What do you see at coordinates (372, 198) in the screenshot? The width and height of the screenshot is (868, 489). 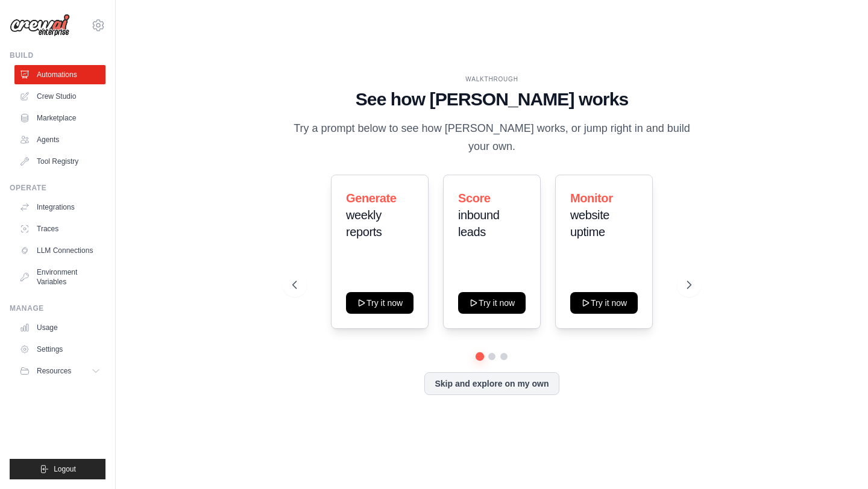 I see `span: Generate` at bounding box center [372, 198].